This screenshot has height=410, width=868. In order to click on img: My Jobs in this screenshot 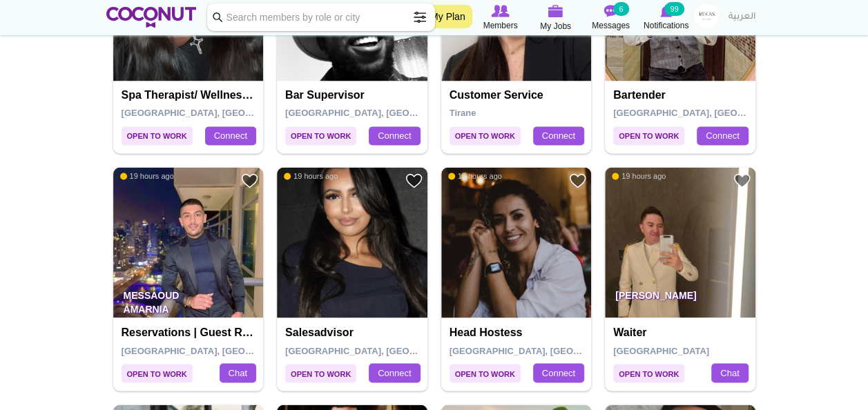, I will do `click(555, 11)`.